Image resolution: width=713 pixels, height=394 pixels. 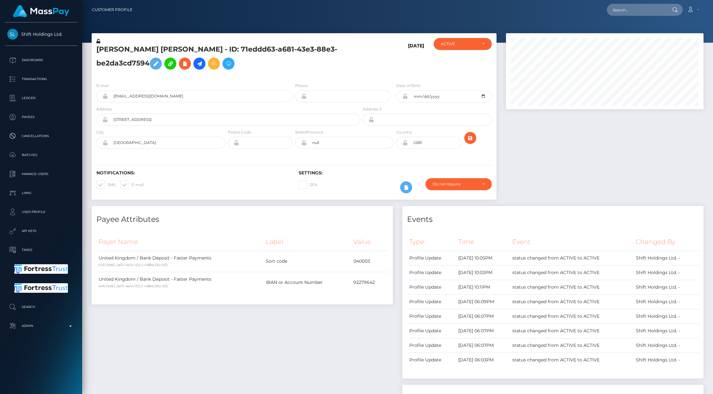 What do you see at coordinates (572, 241) in the screenshot?
I see `th: Event` at bounding box center [572, 241].